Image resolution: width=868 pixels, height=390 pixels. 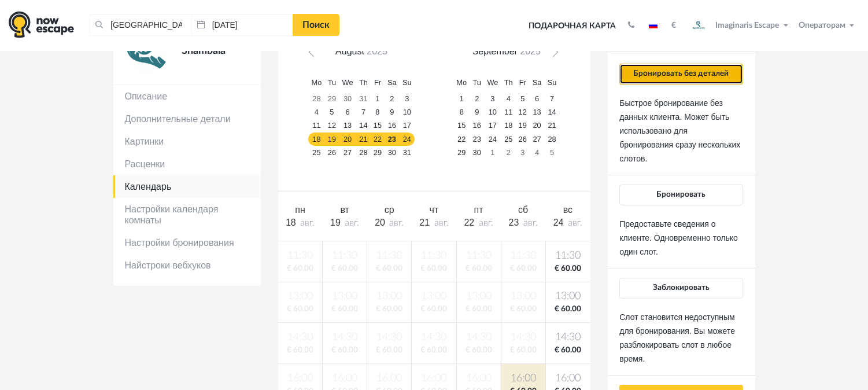 What do you see at coordinates (363, 99) in the screenshot?
I see `a: 31` at bounding box center [363, 99].